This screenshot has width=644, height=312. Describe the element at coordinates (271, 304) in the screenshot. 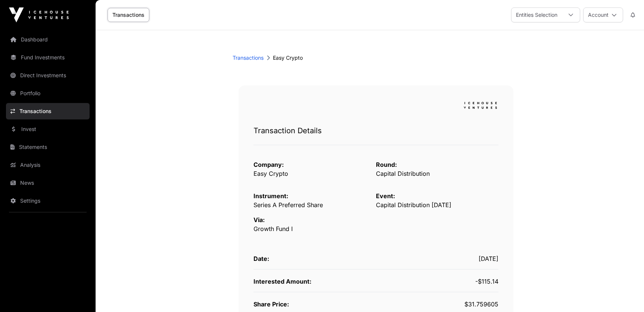

I see `span: Share Price:` at that location.